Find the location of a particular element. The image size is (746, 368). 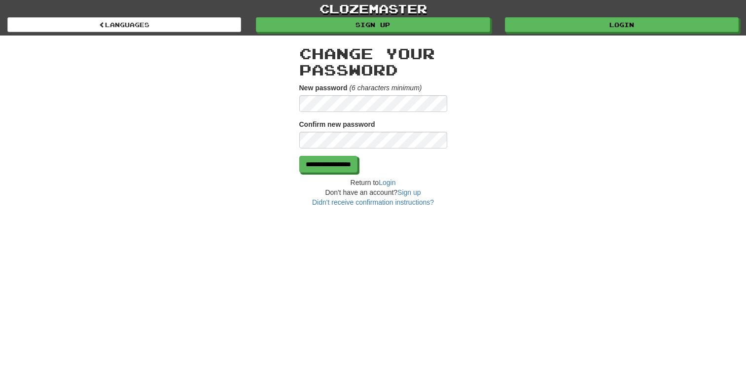

h2: Change your password is located at coordinates (373, 62).